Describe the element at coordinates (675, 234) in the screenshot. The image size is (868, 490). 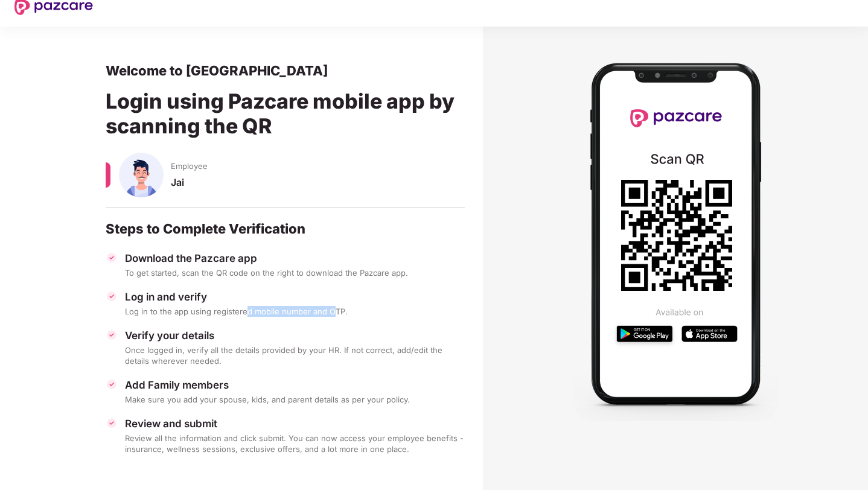
I see `img: Mobile` at that location.